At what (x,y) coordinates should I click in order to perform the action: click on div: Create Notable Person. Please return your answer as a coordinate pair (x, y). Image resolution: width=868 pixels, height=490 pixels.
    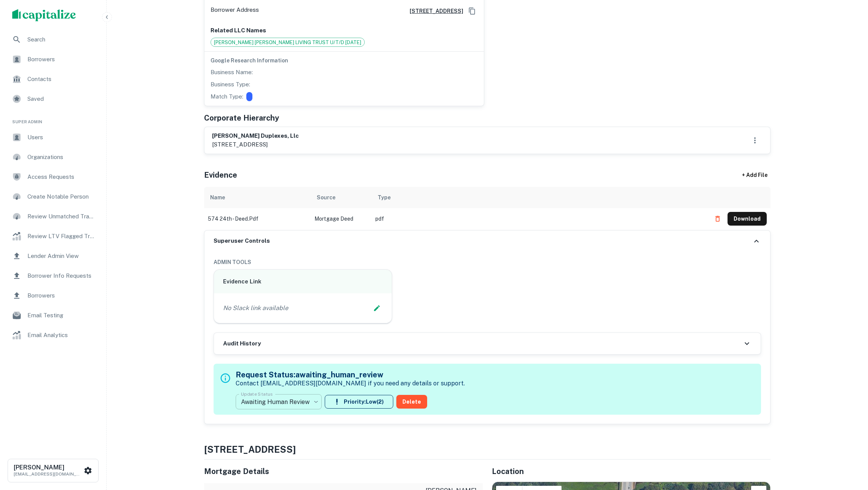
    Looking at the image, I should click on (53, 197).